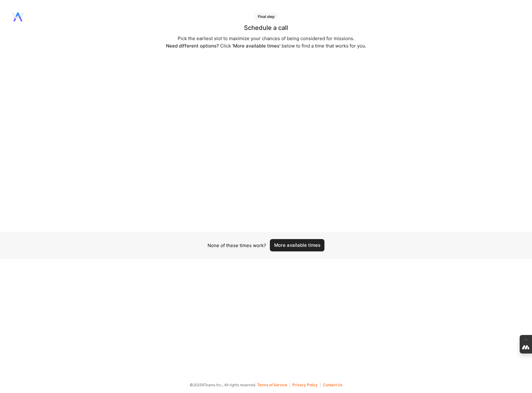 This screenshot has width=532, height=393. What do you see at coordinates (192, 46) in the screenshot?
I see `span: Need different options?` at bounding box center [192, 46].